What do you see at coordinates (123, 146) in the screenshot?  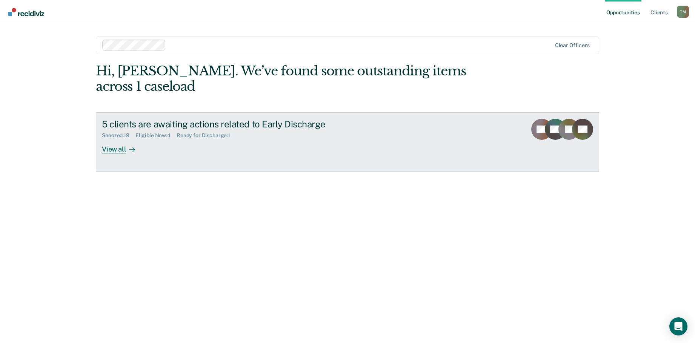 I see `div: View all` at bounding box center [123, 146].